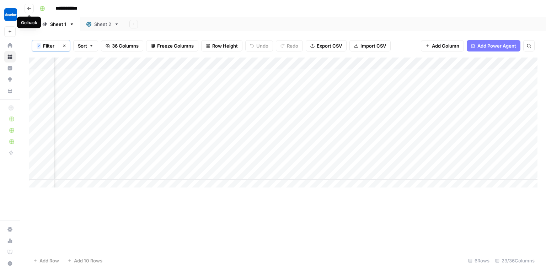 The height and width of the screenshot is (272, 546). I want to click on a: Sheet 2, so click(103, 24).